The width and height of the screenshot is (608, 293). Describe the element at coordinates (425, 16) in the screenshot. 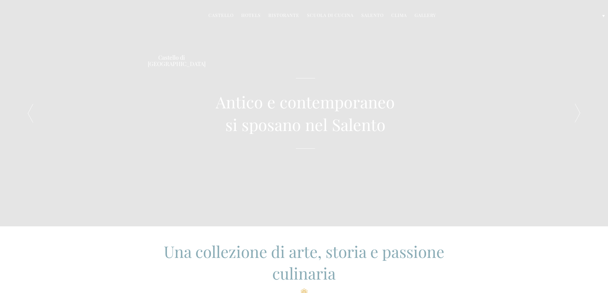

I see `a: Gallery` at that location.